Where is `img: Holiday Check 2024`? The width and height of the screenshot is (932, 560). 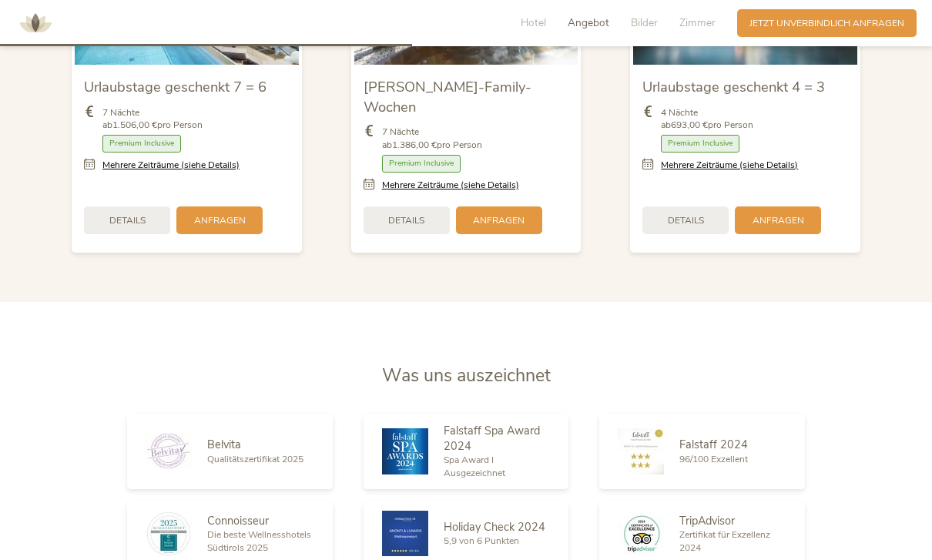
img: Holiday Check 2024 is located at coordinates (405, 533).